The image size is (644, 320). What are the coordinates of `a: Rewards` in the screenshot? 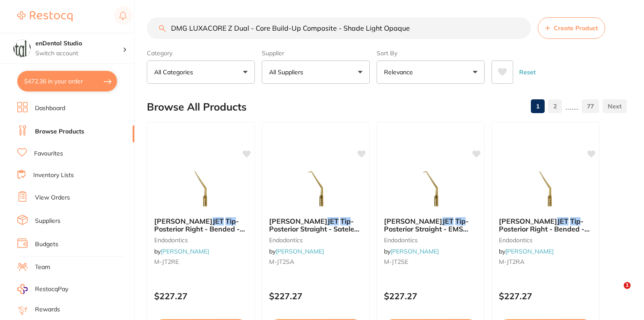 It's located at (47, 310).